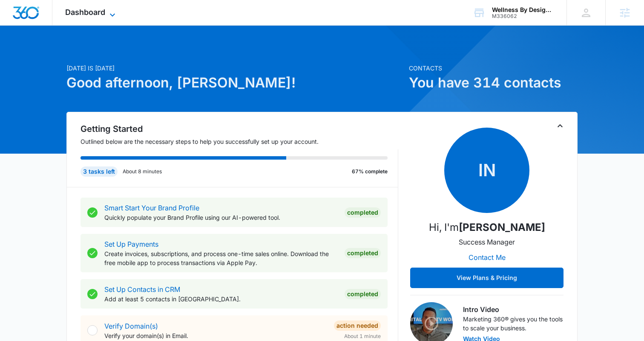 The image size is (644, 341). I want to click on h2: Getting Started, so click(239, 129).